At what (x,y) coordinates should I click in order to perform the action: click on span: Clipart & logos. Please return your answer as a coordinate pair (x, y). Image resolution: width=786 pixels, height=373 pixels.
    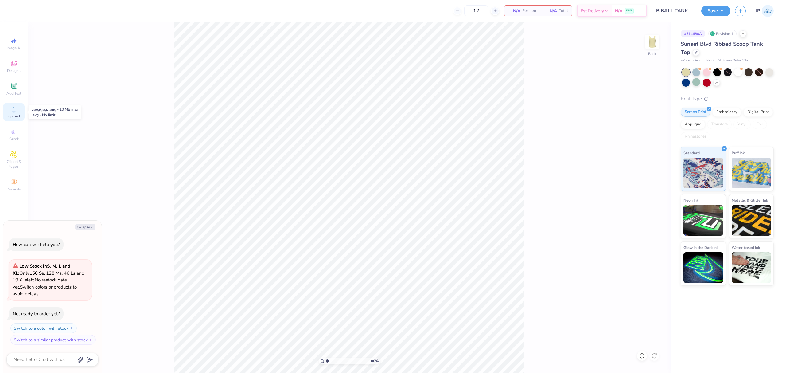
    Looking at the image, I should click on (14, 164).